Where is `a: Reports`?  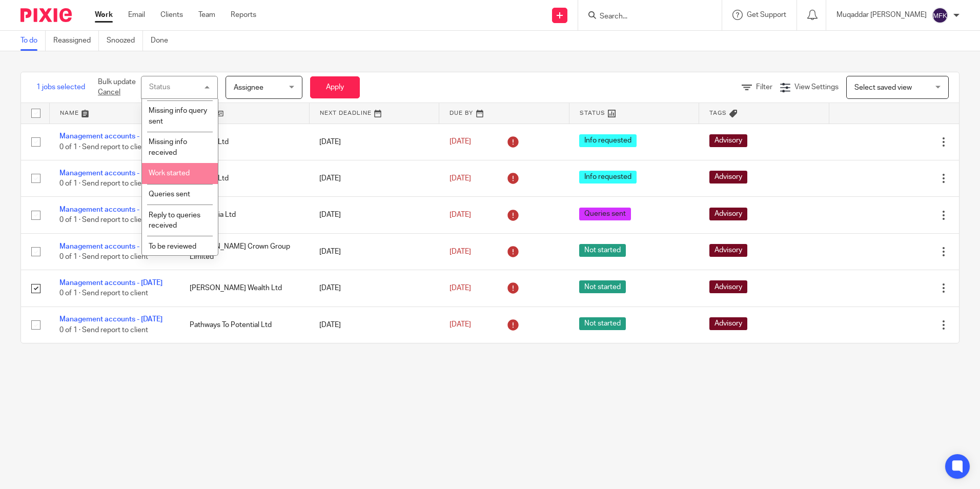
a: Reports is located at coordinates (243, 15).